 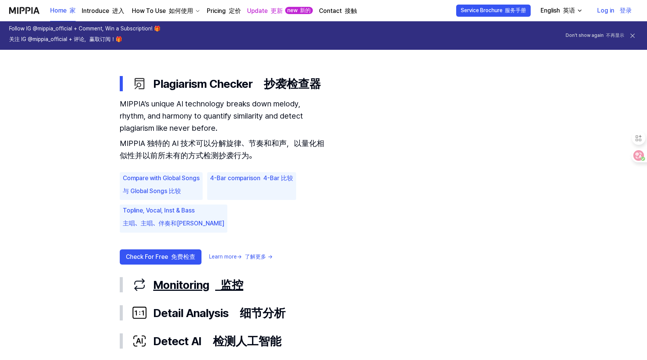 I want to click on div: Plagiarism Checker 抄袭检查器, so click(x=323, y=184).